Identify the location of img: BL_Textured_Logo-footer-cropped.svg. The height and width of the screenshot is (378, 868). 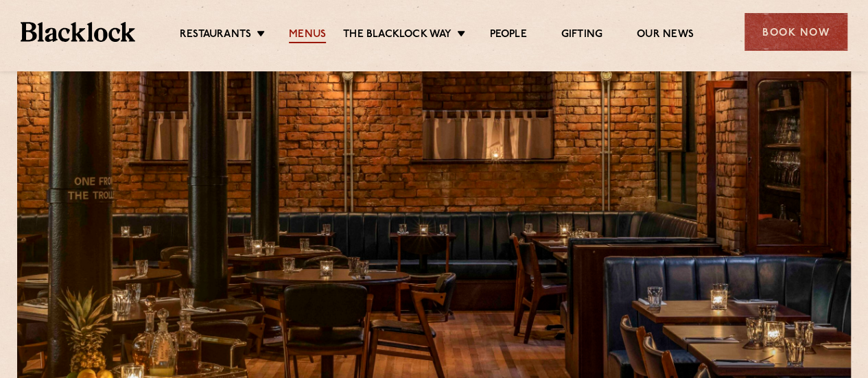
(77, 32).